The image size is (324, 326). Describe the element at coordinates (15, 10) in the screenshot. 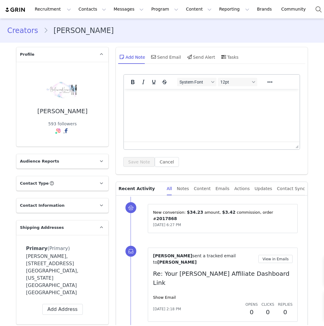

I see `img: grin logo` at that location.